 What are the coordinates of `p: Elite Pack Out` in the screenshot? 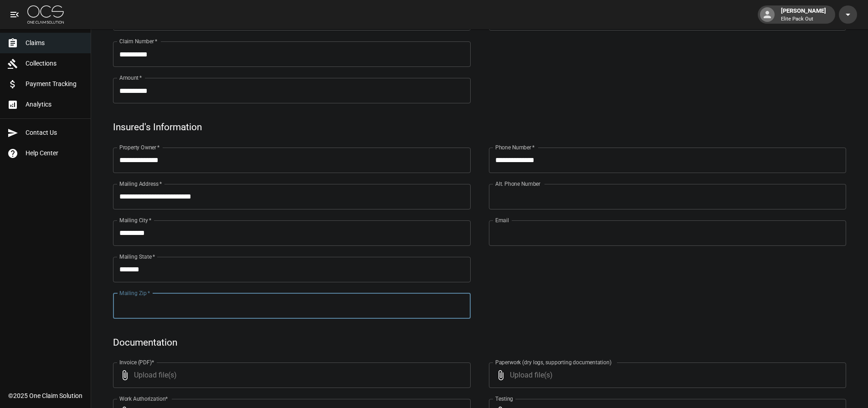 It's located at (803, 19).